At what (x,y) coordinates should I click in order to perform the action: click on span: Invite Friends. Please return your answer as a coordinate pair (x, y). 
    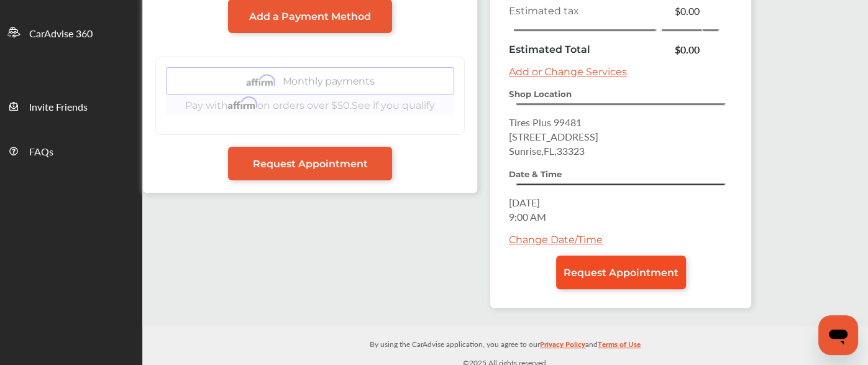
    Looking at the image, I should click on (58, 108).